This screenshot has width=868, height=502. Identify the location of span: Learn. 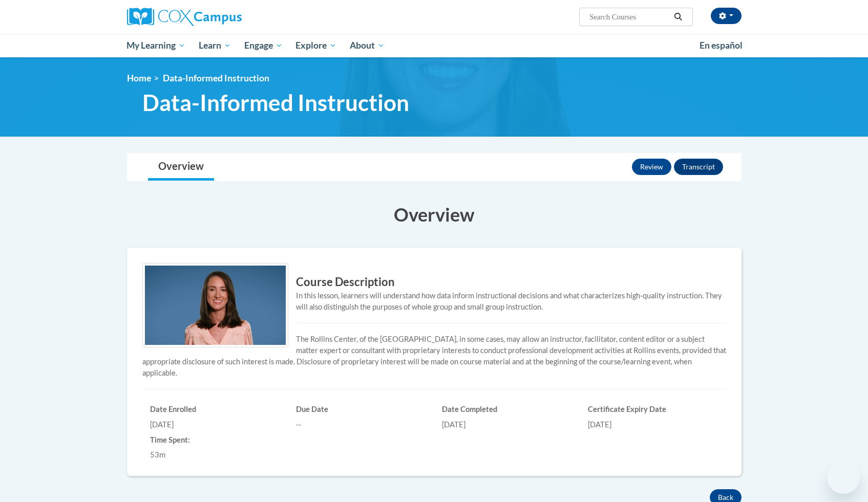
(215, 45).